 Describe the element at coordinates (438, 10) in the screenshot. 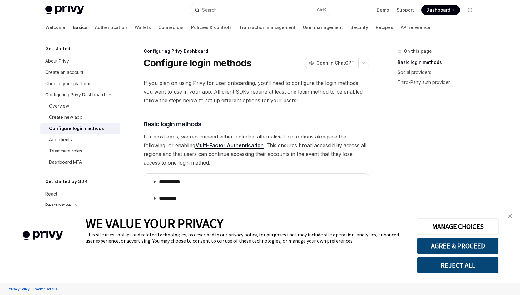

I see `span: Dashboard` at that location.